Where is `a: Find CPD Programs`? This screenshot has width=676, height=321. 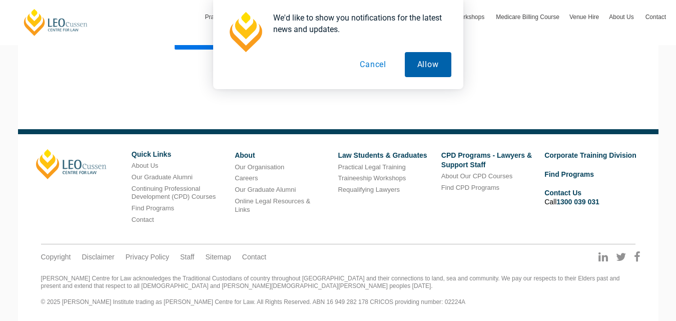 a: Find CPD Programs is located at coordinates (470, 187).